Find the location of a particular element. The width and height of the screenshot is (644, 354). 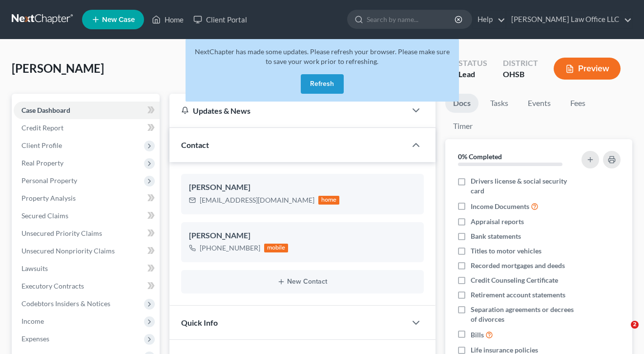

span: Real Property is located at coordinates (42, 163).